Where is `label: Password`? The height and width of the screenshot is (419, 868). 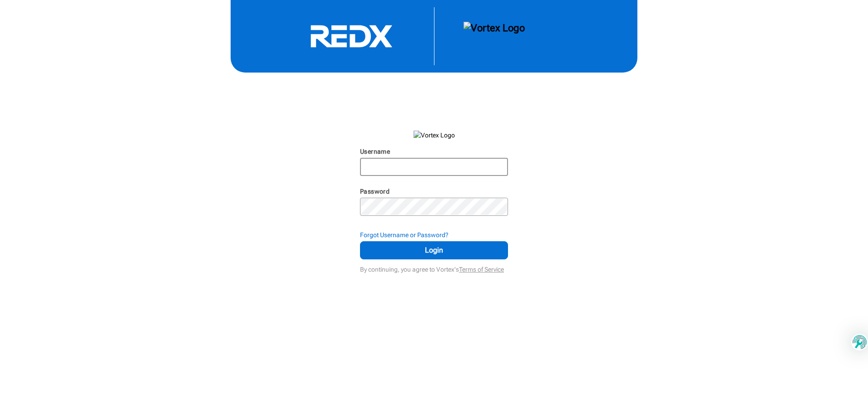
label: Password is located at coordinates (375, 191).